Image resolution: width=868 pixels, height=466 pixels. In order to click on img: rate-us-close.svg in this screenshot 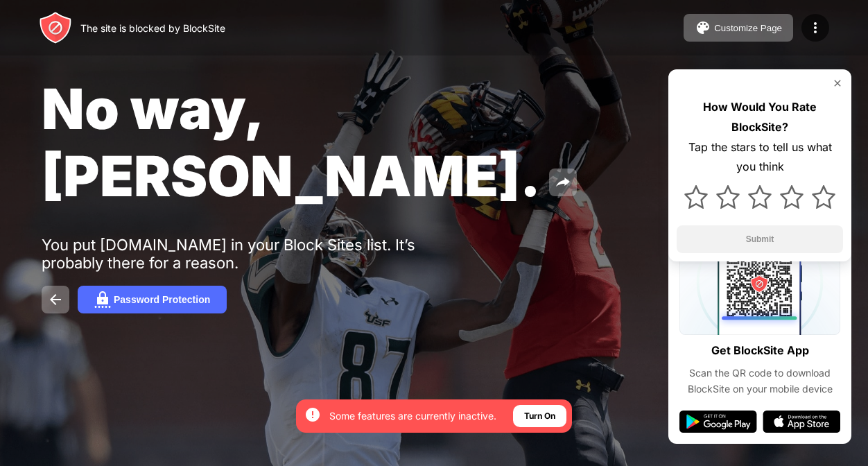, I will do `click(837, 83)`.